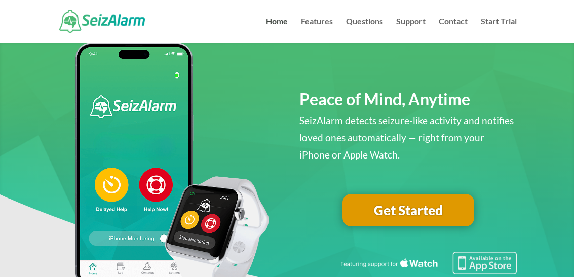 The width and height of the screenshot is (574, 277). Describe the element at coordinates (428, 263) in the screenshot. I see `img: Seizure detection available in the Apple App Store.` at that location.